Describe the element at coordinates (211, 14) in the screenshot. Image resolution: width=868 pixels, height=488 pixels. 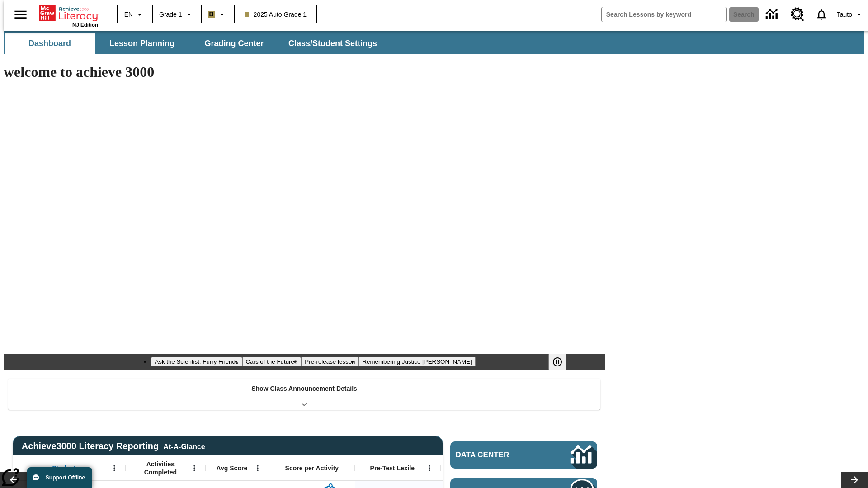
I see `span: B` at that location.